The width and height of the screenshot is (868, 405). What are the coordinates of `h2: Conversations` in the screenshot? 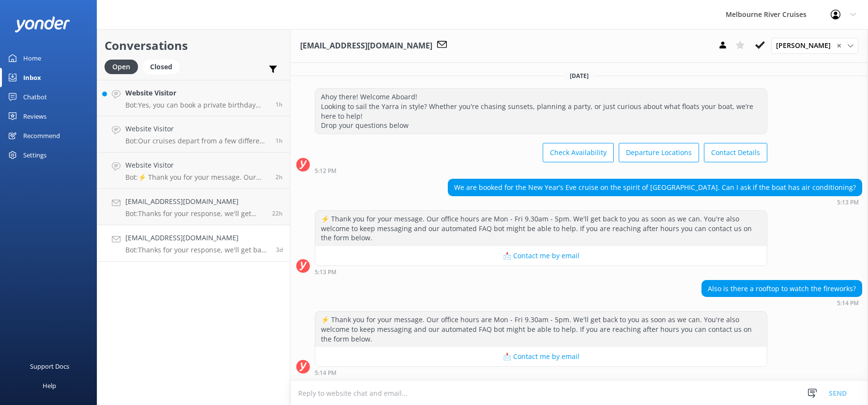 It's located at (194, 45).